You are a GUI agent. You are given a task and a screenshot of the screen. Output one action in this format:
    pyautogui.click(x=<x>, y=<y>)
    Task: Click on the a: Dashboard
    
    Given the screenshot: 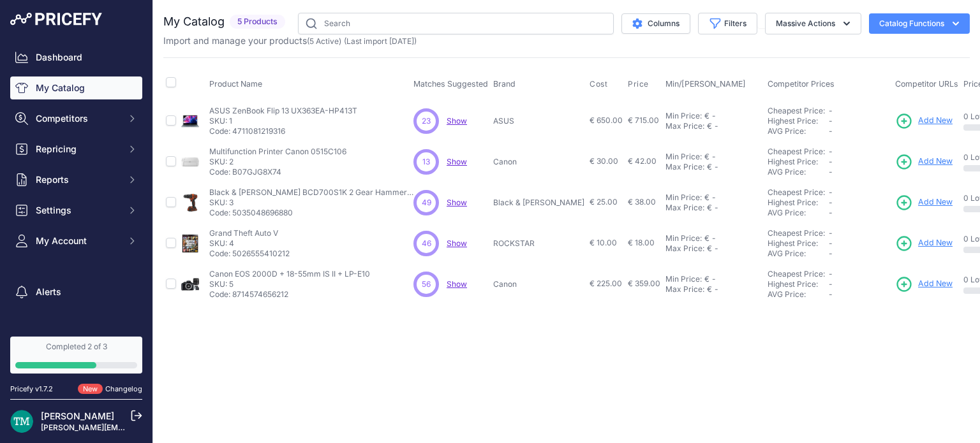 What is the action you would take?
    pyautogui.click(x=76, y=57)
    